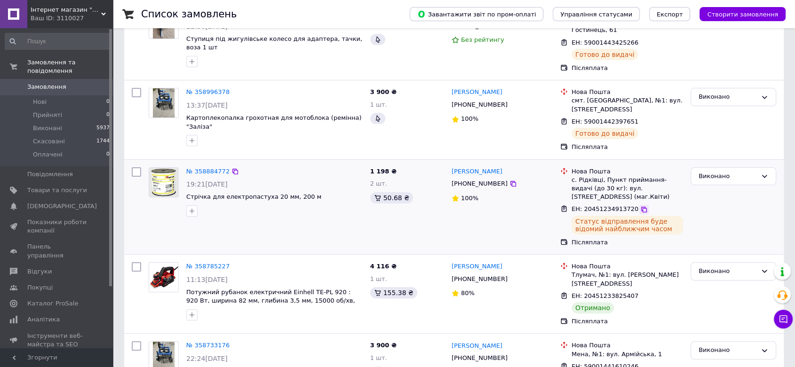  I want to click on a: № 358996378, so click(208, 92).